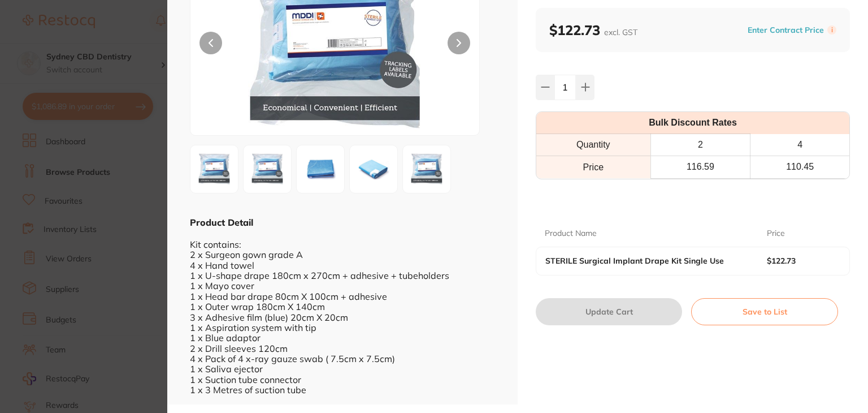 This screenshot has width=868, height=413. Describe the element at coordinates (785, 30) in the screenshot. I see `button: Enter Contract Price` at that location.